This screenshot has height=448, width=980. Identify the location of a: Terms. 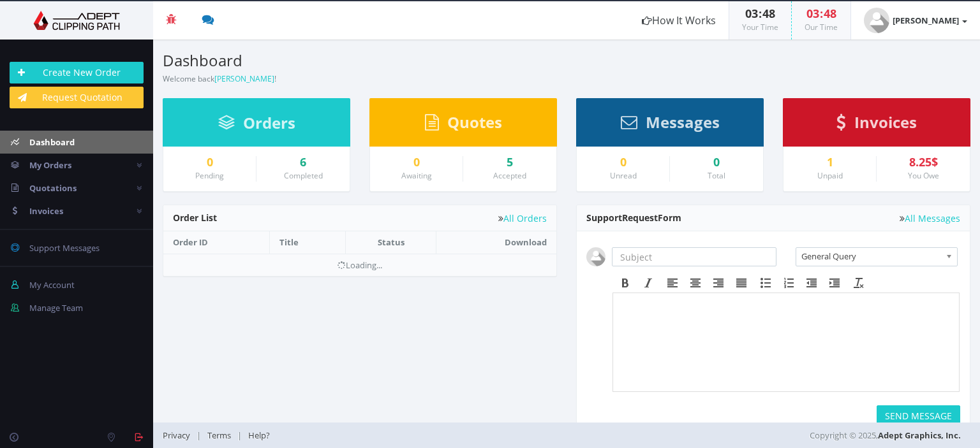
(219, 435).